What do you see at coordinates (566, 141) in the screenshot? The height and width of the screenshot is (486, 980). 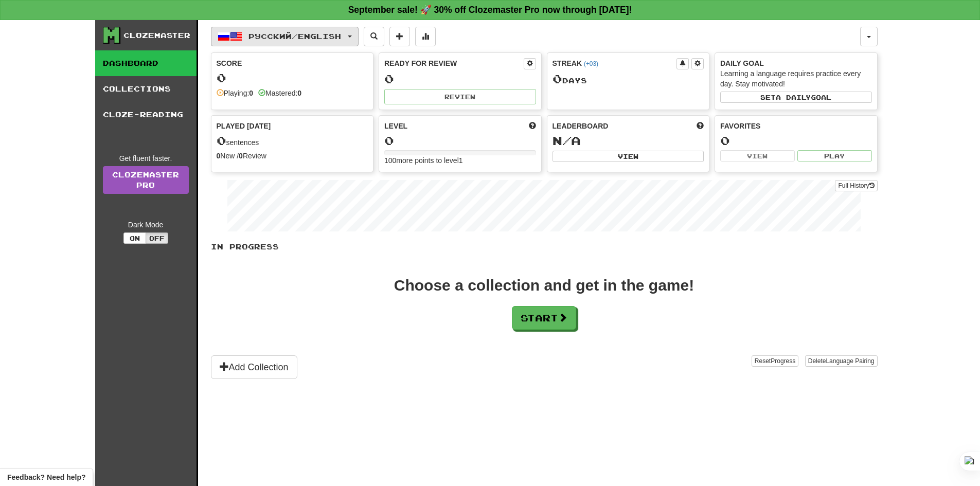 I see `span: N/A` at bounding box center [566, 141].